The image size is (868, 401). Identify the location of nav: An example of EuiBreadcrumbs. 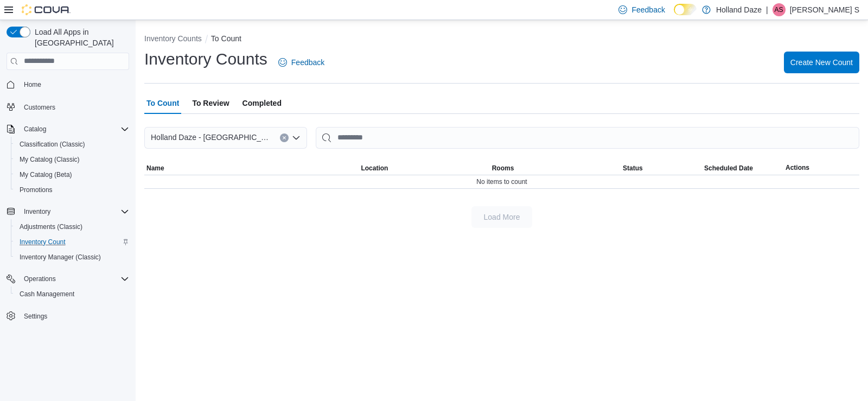
(501, 40).